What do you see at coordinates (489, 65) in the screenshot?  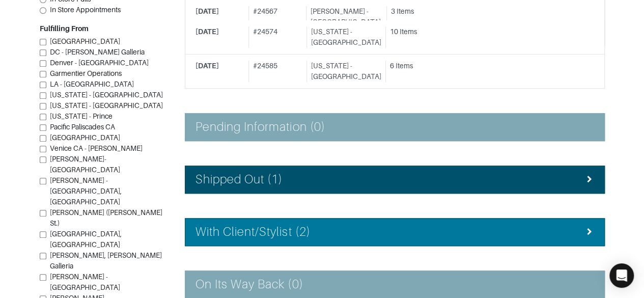 I see `div: 6 Items` at bounding box center [489, 65].